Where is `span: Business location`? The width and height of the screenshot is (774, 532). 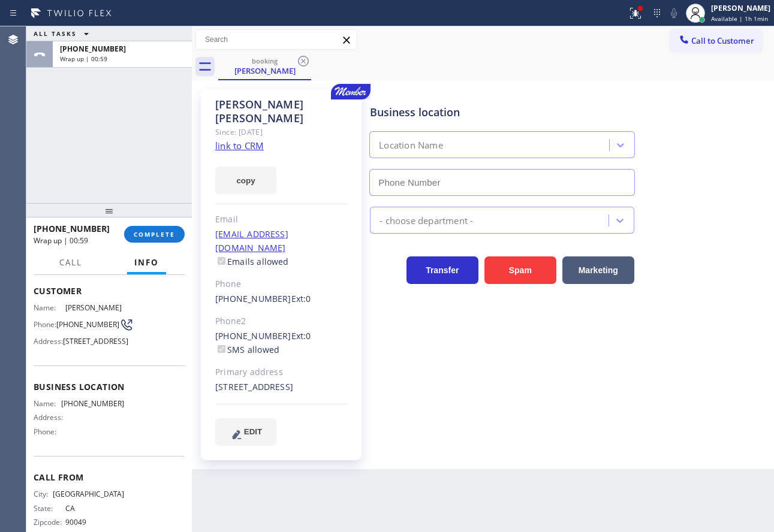 span: Business location is located at coordinates (109, 387).